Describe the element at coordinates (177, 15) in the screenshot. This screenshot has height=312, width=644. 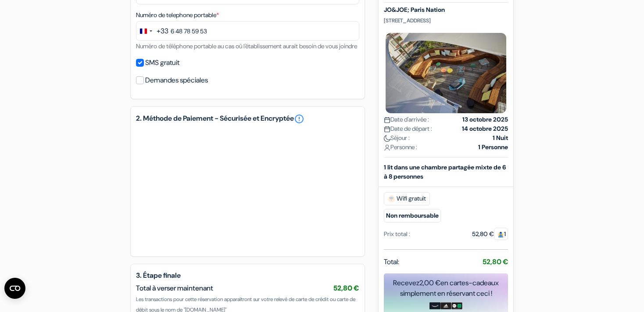
I see `label: Numéro de telephone portable` at that location.